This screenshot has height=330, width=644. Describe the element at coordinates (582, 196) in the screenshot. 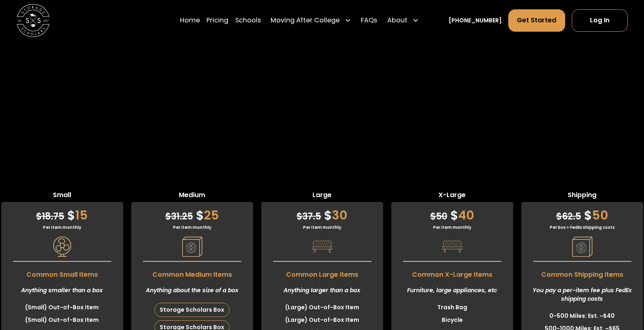

I see `span: Shipping` at that location.